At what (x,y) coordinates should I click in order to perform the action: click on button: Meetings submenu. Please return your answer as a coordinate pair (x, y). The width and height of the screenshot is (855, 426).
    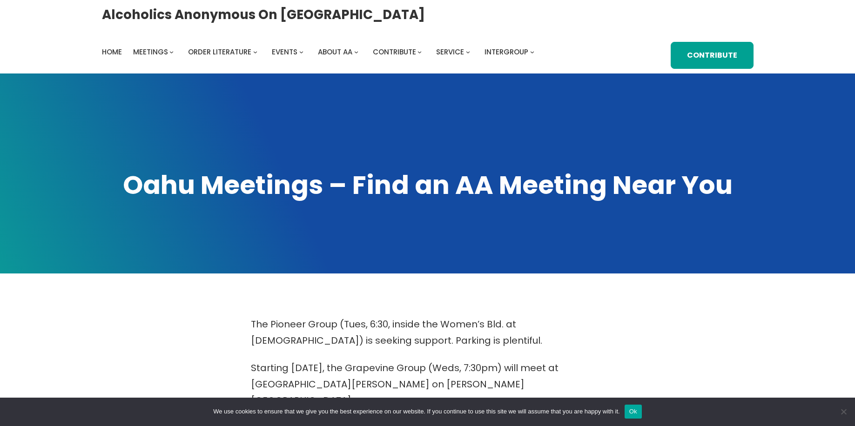
    Looking at the image, I should click on (171, 52).